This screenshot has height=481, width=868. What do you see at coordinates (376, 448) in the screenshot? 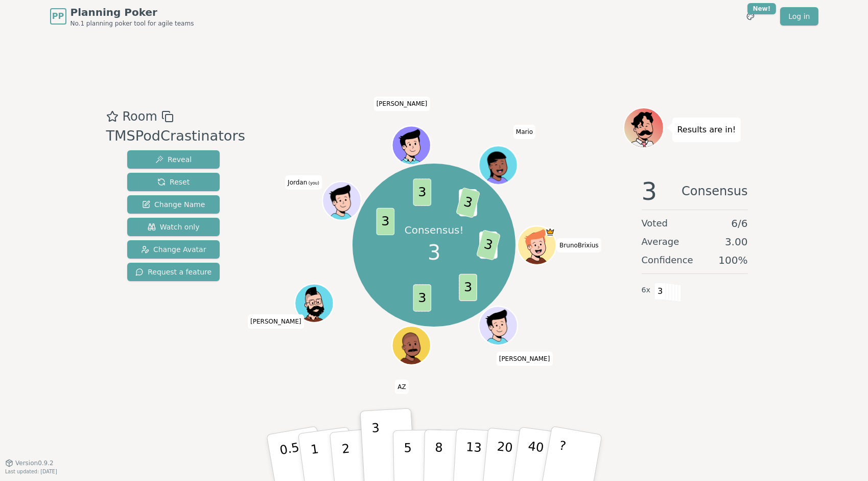
I see `p: 3` at bounding box center [376, 448].